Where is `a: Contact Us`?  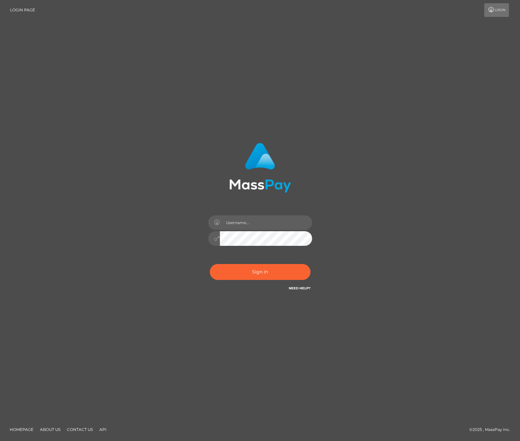 a: Contact Us is located at coordinates (80, 429).